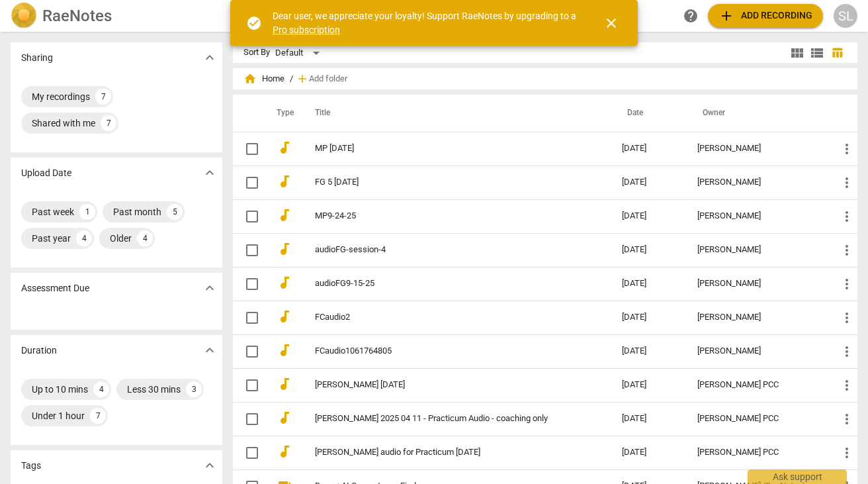 This screenshot has width=868, height=484. What do you see at coordinates (328, 79) in the screenshot?
I see `span: Add folder` at bounding box center [328, 79].